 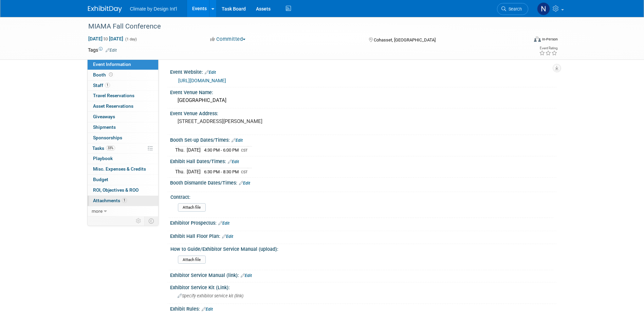 What do you see at coordinates (151, 221) in the screenshot?
I see `td: Toggle Event Tabs` at bounding box center [151, 221].